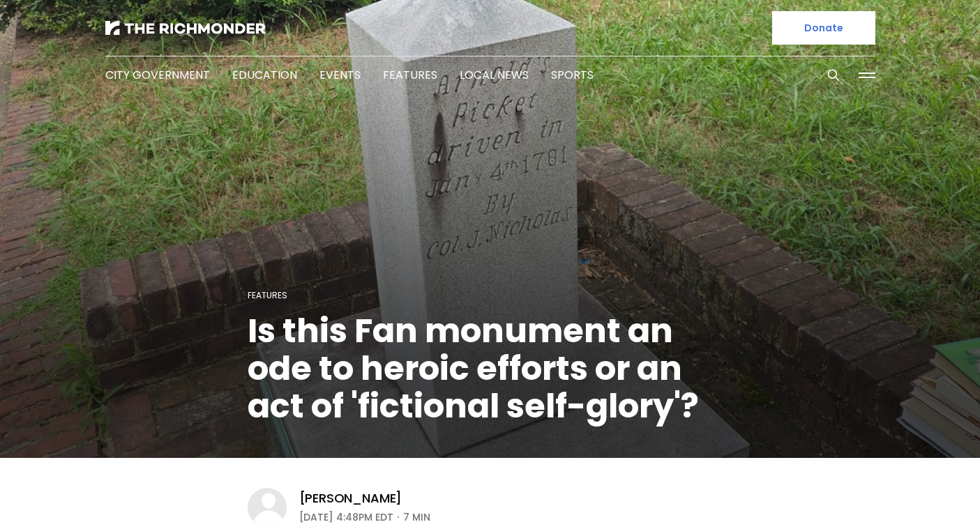 Image resolution: width=980 pixels, height=529 pixels. What do you see at coordinates (494, 75) in the screenshot?
I see `a: Local News` at bounding box center [494, 75].